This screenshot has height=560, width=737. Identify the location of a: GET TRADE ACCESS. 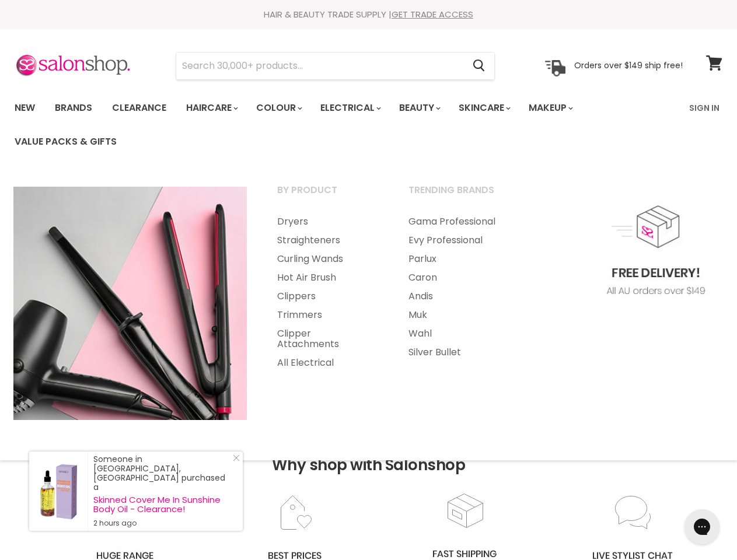
(432, 14).